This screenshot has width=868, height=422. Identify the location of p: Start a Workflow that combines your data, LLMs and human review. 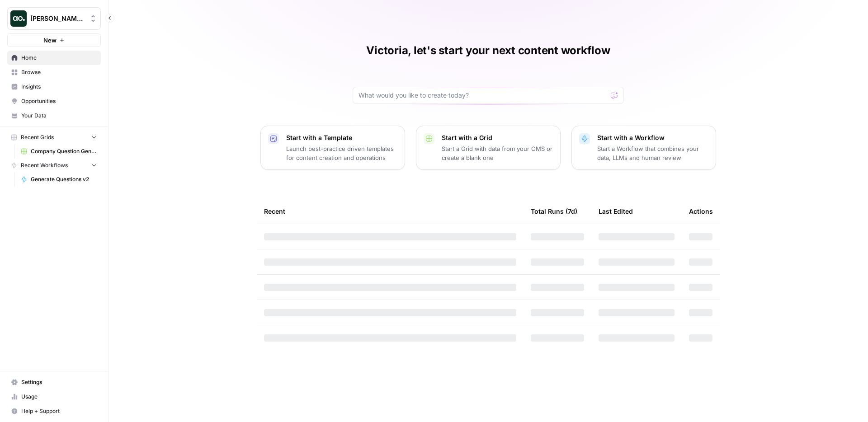
(653, 153).